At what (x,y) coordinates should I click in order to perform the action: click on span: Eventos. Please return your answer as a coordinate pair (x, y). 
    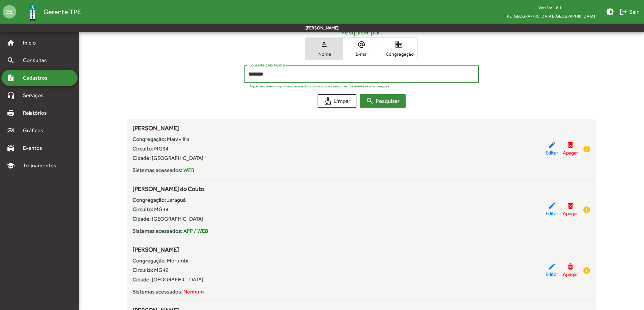
    Looking at the image, I should click on (36, 148).